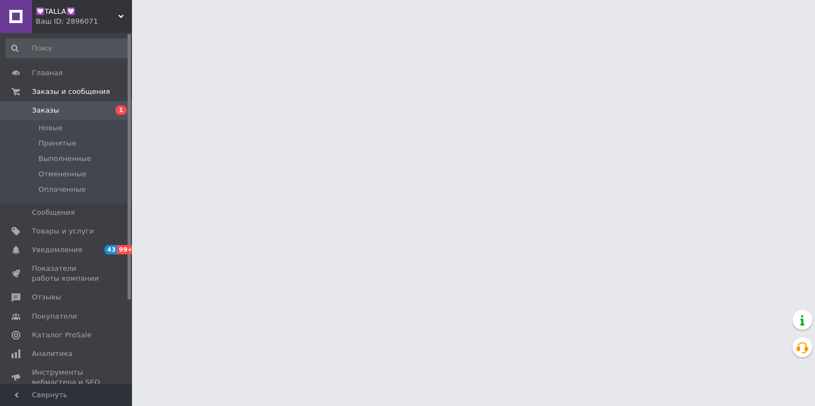 The image size is (815, 406). Describe the element at coordinates (67, 378) in the screenshot. I see `span: Инструменты вебмастера и SEO` at that location.